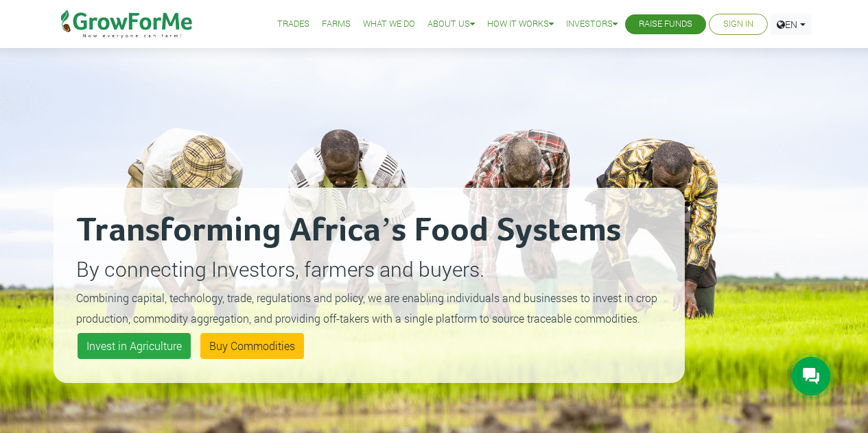  What do you see at coordinates (591, 24) in the screenshot?
I see `a: Investors` at bounding box center [591, 24].